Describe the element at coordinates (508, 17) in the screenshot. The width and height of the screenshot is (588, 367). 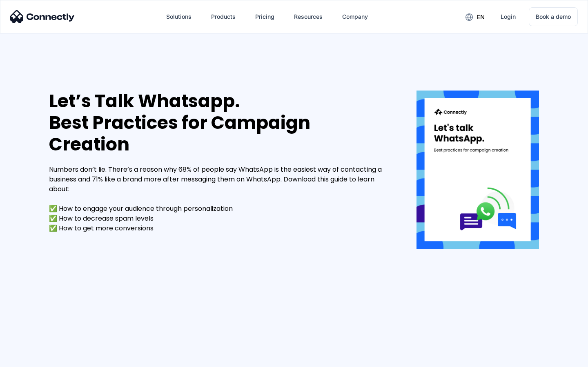
I see `div: Login` at that location.